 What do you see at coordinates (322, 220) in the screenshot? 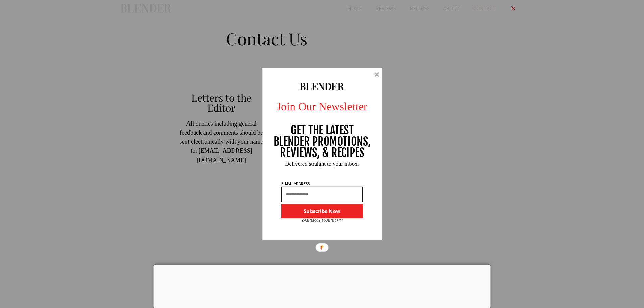
I see `div: YOUR PRIVACY IS OUR PRIORITY` at bounding box center [322, 220].